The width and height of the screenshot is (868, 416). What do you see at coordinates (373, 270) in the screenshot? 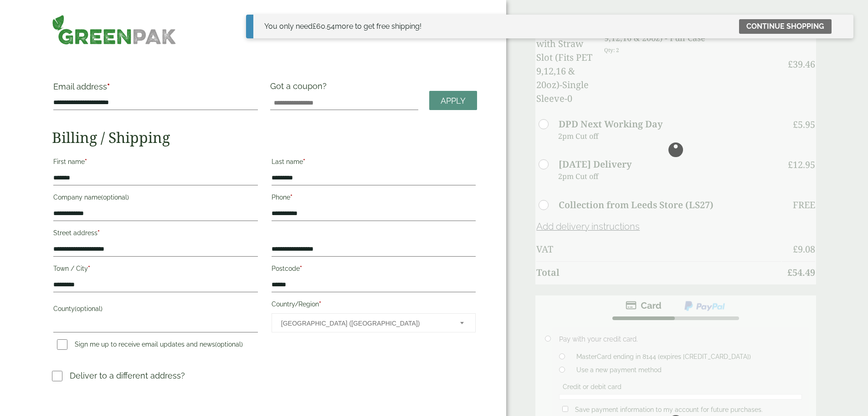
I see `label: Postcode` at bounding box center [373, 270].